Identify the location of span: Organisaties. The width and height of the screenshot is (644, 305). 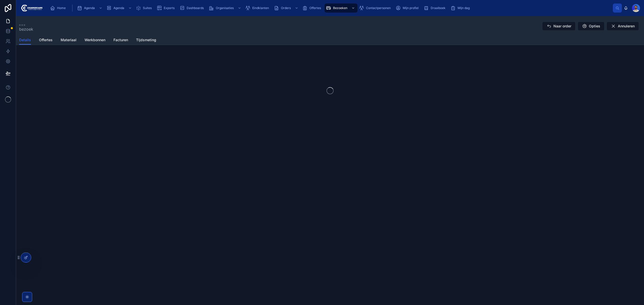
(225, 8).